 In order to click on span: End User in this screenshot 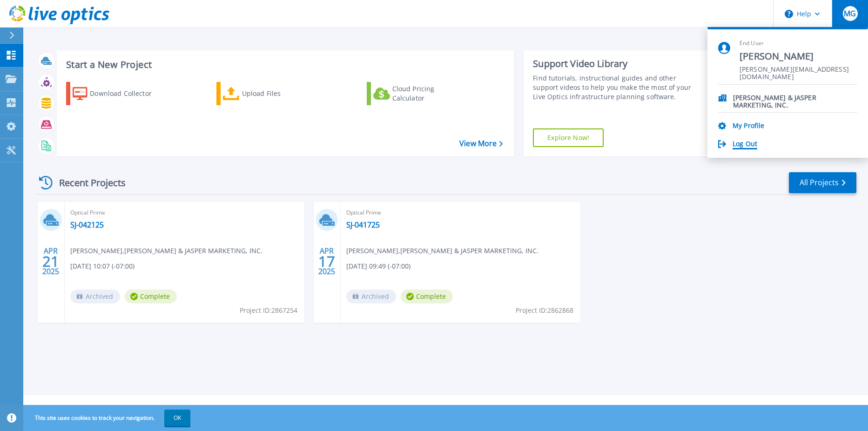, I will do `click(798, 43)`.